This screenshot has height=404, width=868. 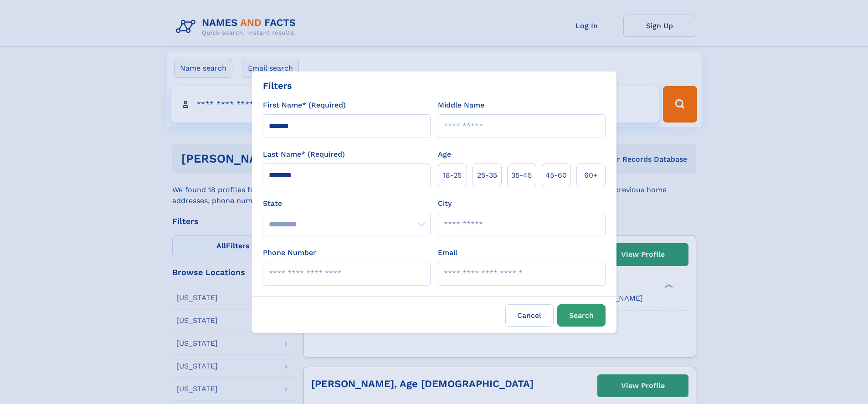 What do you see at coordinates (290, 253) in the screenshot?
I see `label: Phone Number` at bounding box center [290, 253].